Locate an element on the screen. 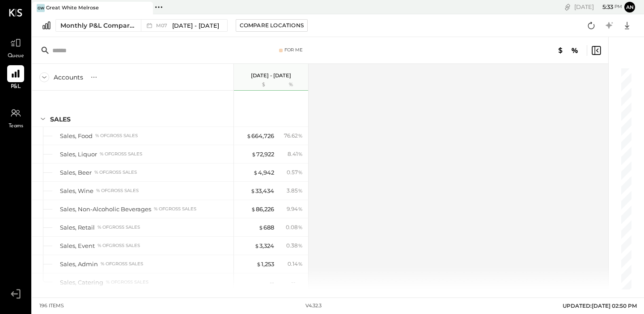 The height and width of the screenshot is (314, 644). button: an is located at coordinates (629, 7).